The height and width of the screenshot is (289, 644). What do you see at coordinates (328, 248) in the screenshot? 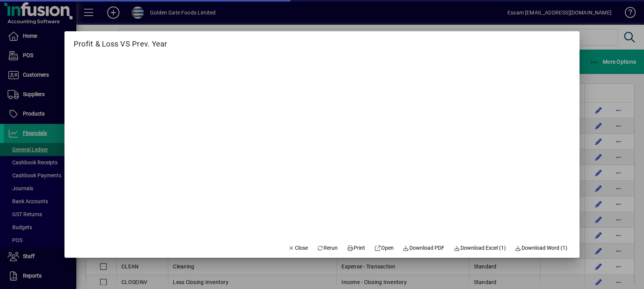
I see `span: Rerun` at bounding box center [328, 248].